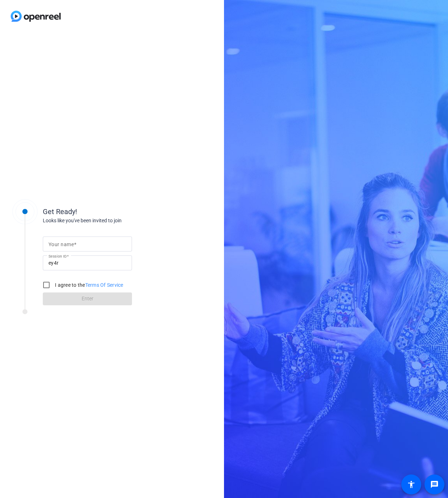 Image resolution: width=448 pixels, height=498 pixels. I want to click on mat-label: Session ID, so click(58, 256).